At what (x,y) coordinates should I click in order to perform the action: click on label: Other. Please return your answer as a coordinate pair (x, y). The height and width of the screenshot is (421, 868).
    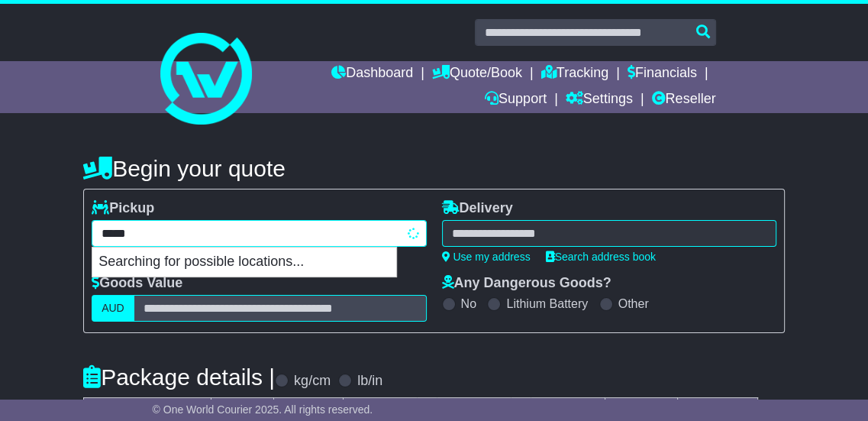
    Looking at the image, I should click on (634, 303).